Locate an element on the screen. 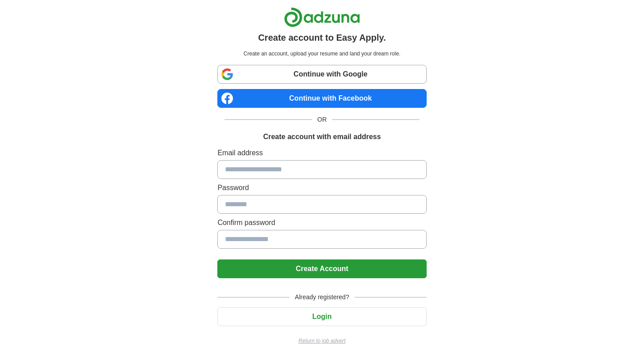  button: Create Account is located at coordinates (321, 268).